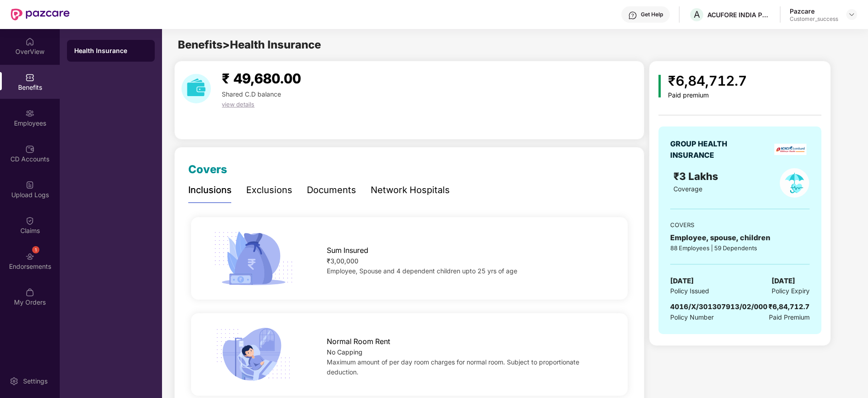  What do you see at coordinates (238, 104) in the screenshot?
I see `span: view details` at bounding box center [238, 104].